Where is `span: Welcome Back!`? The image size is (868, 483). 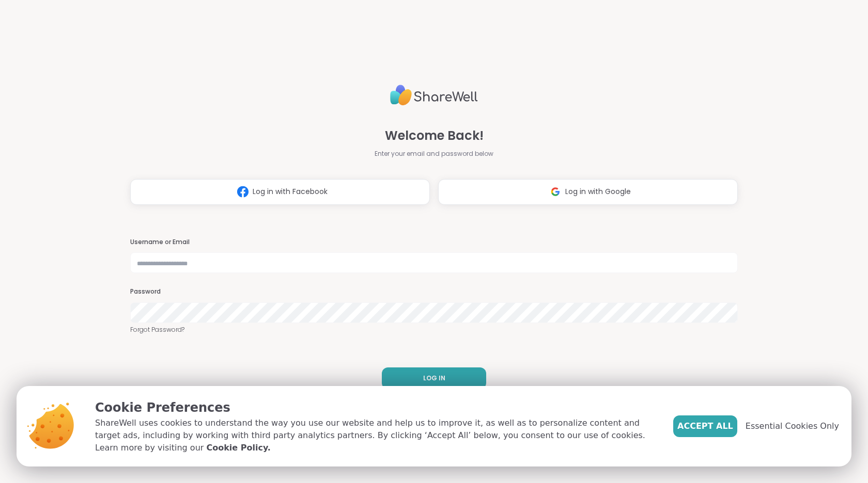
span: Welcome Back! is located at coordinates (434, 136).